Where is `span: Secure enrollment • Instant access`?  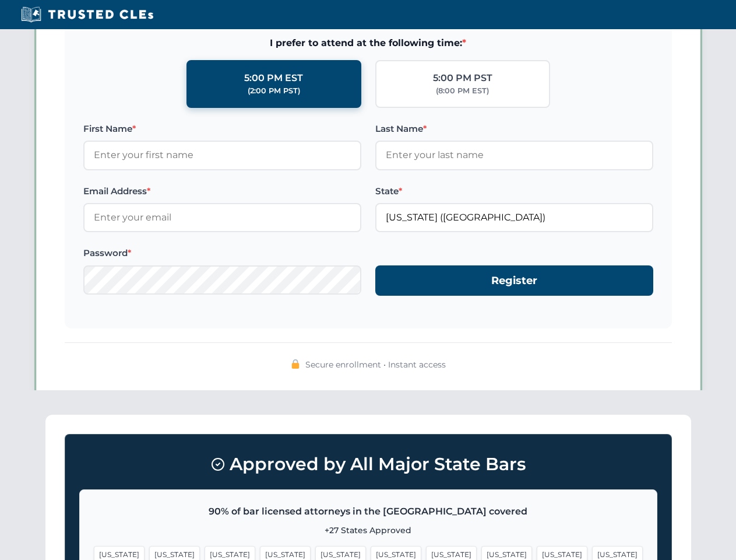
span: Secure enrollment • Instant access is located at coordinates (376, 364).